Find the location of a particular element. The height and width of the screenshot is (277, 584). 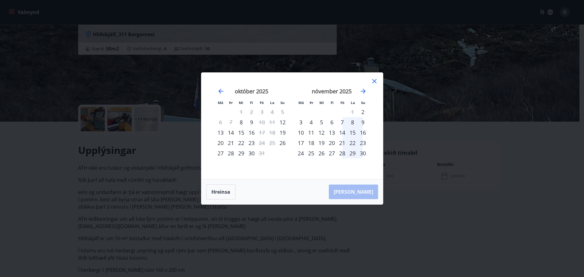

td: Choose sunnudagur, 23. nóvember 2025 as your check-in date. It’s available. is located at coordinates (363, 143).